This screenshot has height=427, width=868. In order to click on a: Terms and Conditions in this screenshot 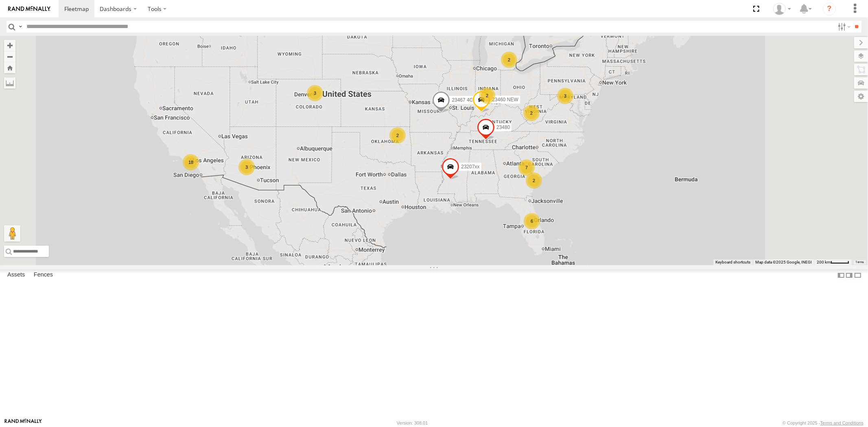, I will do `click(842, 423)`.